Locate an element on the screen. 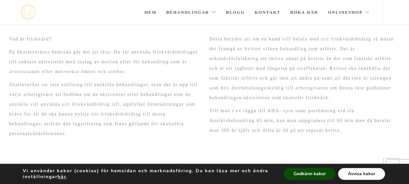 The height and width of the screenshot is (184, 409). p: Vi använder kakor (cookies) för hemsidan och marknadsföring. Du kan läsa mer och ändra inställnin... is located at coordinates (147, 174).